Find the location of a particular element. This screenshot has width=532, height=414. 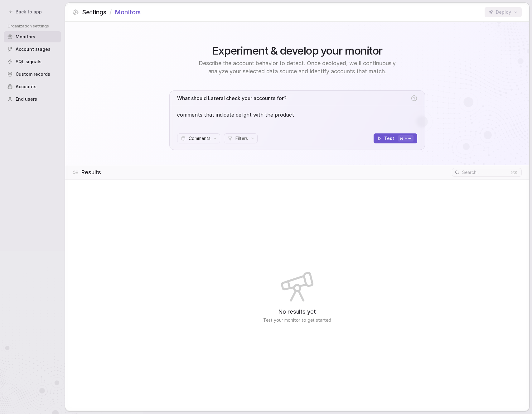

button: Deploy is located at coordinates (503, 12).